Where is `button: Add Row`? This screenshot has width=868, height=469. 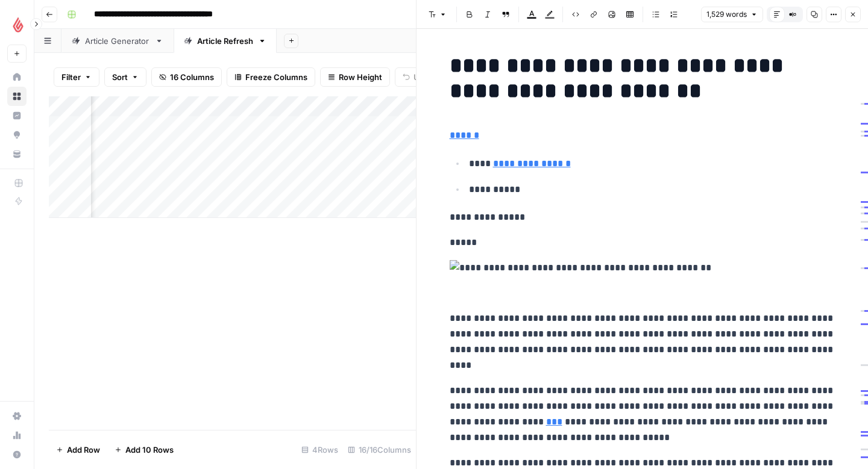 button: Add Row is located at coordinates (78, 450).